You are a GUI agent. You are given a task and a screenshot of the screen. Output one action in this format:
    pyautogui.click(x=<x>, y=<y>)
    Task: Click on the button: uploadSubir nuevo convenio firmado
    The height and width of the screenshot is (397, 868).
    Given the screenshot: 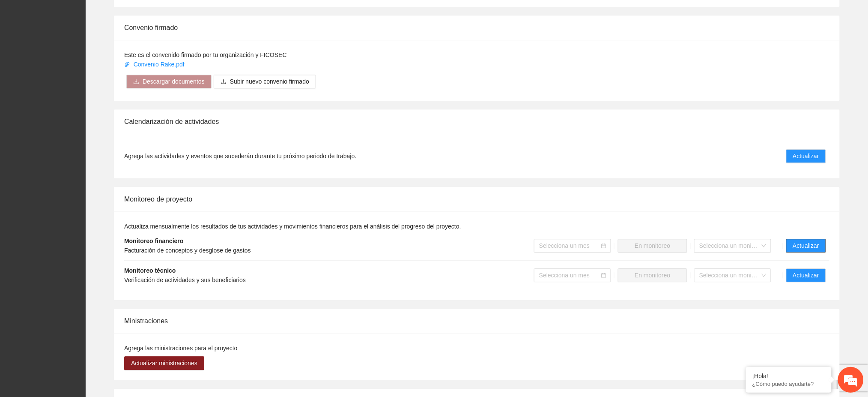 What is the action you would take?
    pyautogui.click(x=265, y=82)
    